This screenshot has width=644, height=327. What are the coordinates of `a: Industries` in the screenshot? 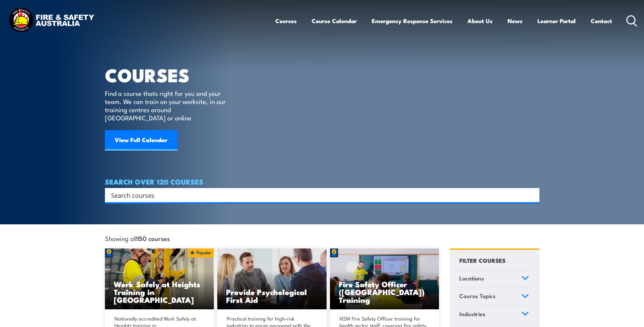 It's located at (494, 315).